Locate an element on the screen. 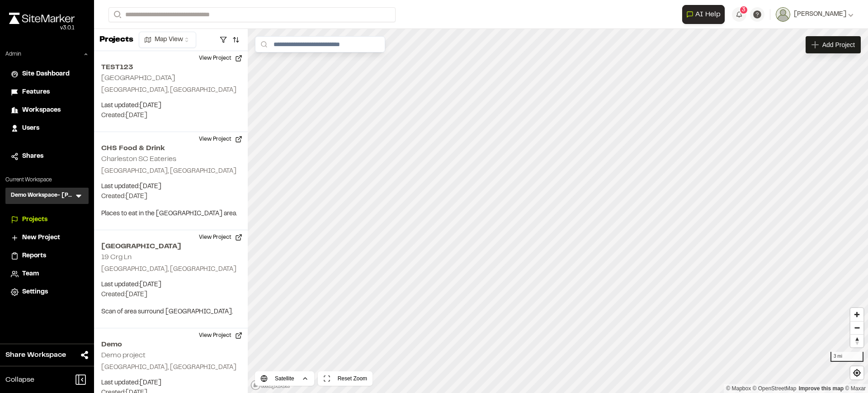  span: Find my location is located at coordinates (856, 372).